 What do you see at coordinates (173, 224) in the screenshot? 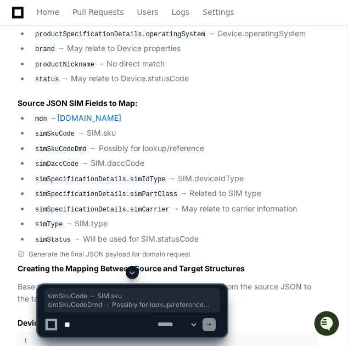
I see `li: → SIM.type` at bounding box center [173, 224].